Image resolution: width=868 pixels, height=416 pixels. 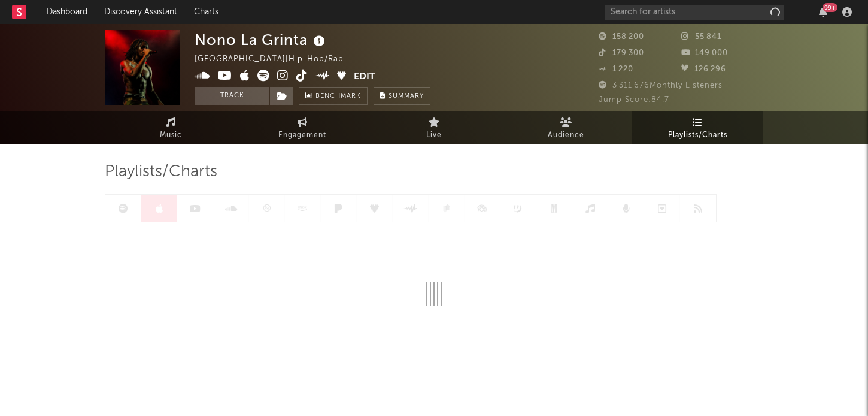 What do you see at coordinates (701, 37) in the screenshot?
I see `span: 55 841` at bounding box center [701, 37].